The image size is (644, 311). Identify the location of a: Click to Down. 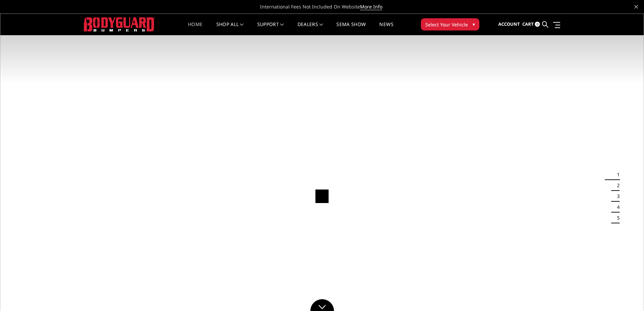
(322, 305).